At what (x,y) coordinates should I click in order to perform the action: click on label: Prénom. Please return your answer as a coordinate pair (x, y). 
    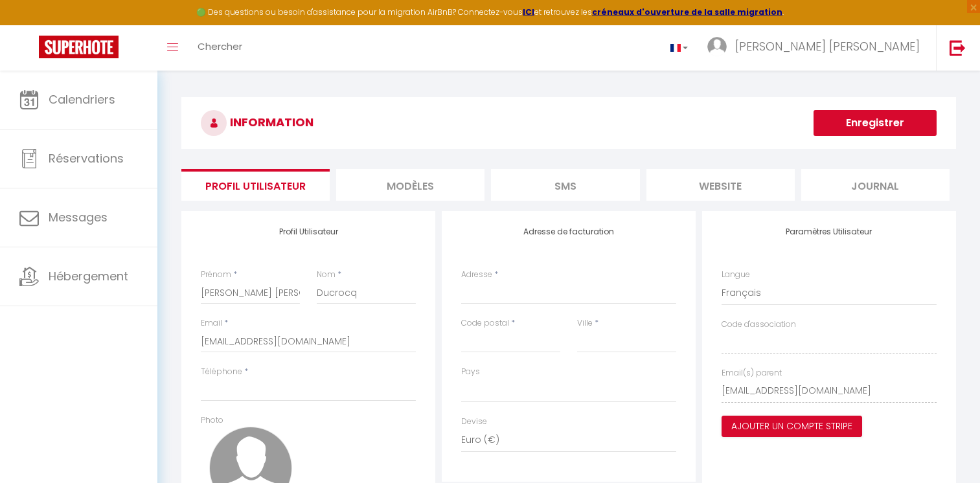
    Looking at the image, I should click on (216, 275).